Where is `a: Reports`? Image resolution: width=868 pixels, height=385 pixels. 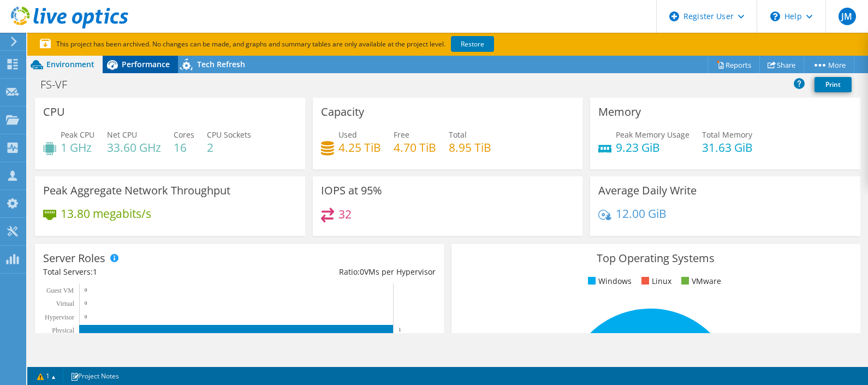 a: Reports is located at coordinates (734, 65).